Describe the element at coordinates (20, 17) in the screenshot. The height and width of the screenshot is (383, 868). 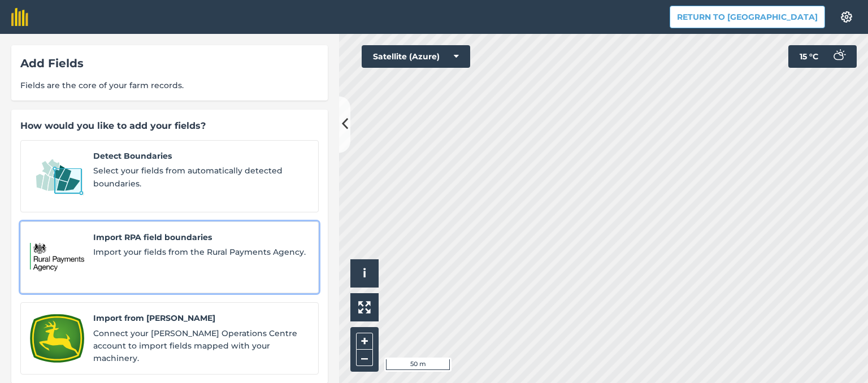
I see `img: fieldmargin Logo` at that location.